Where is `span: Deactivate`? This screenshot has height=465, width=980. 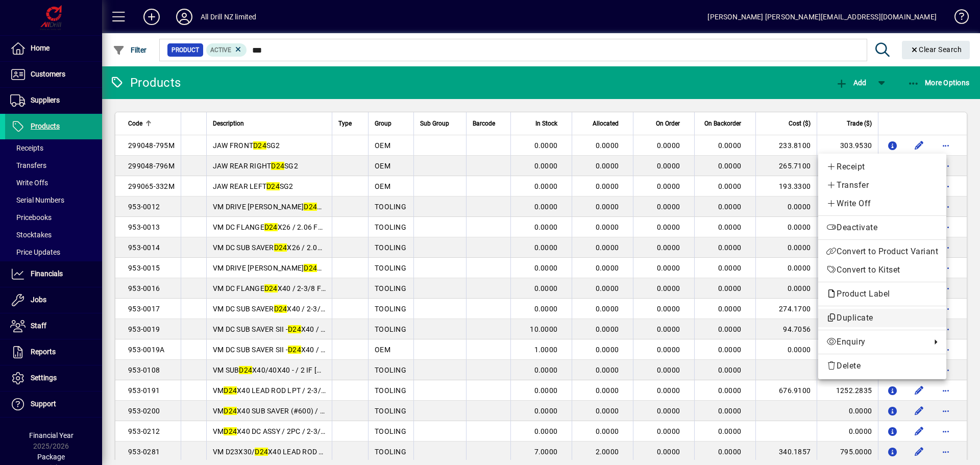 span: Deactivate is located at coordinates (882, 228).